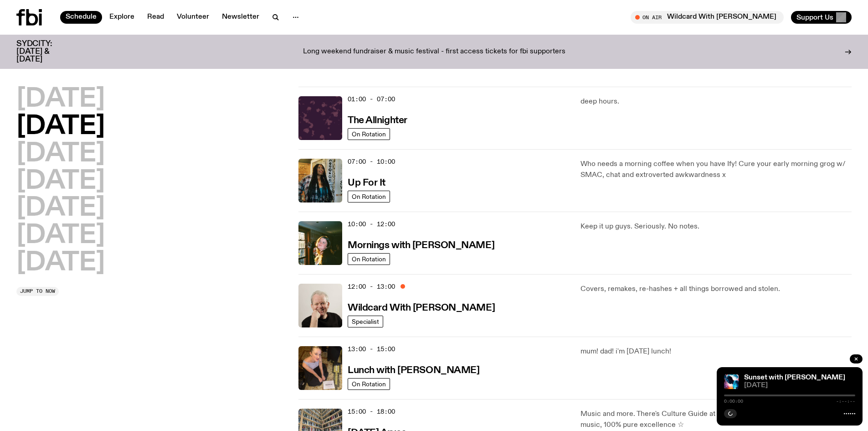 This screenshot has height=431, width=868. Describe the element at coordinates (320, 305) in the screenshot. I see `img: Stuart is smiling charmingly, wearing a black t-shirt against a stark white background.` at that location.